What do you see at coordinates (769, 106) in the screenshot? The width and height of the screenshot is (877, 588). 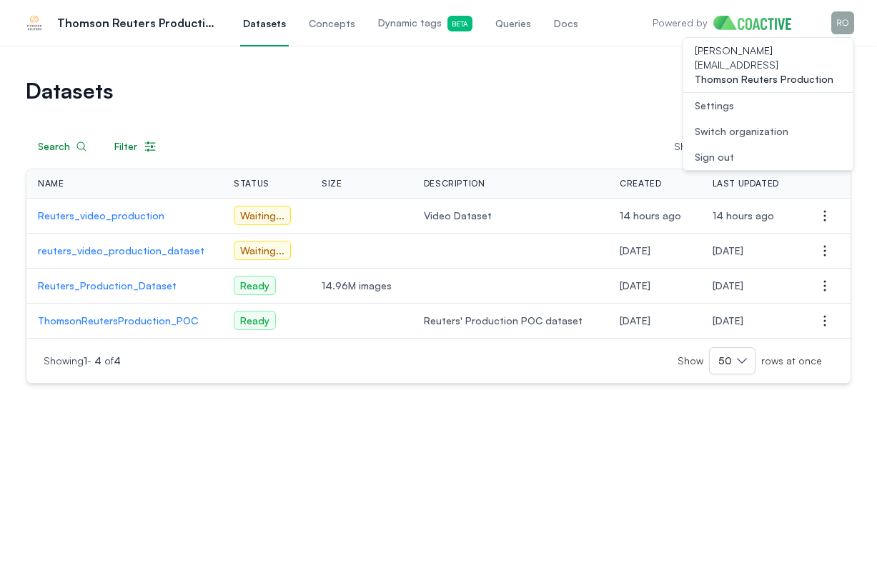 I see `a: Settings` at bounding box center [769, 106].